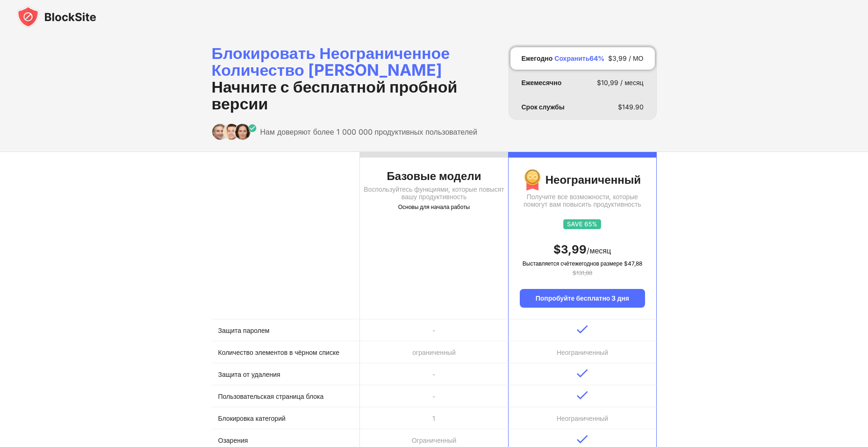 This screenshot has width=868, height=447. Describe the element at coordinates (234, 132) in the screenshot. I see `img: trusted-by.svg` at that location.